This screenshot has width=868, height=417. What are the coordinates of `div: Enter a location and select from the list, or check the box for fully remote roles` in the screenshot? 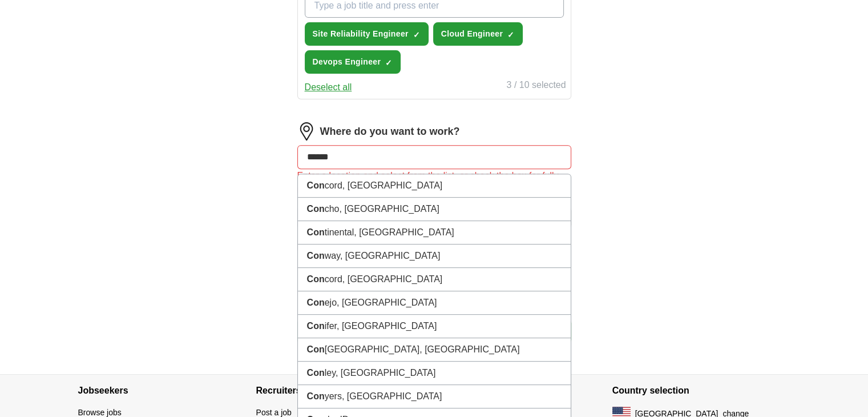 It's located at (434, 183).